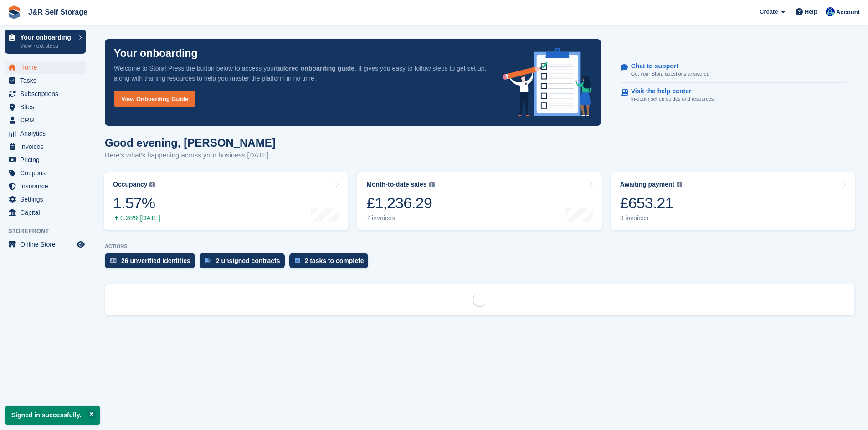 The height and width of the screenshot is (430, 868). What do you see at coordinates (154, 99) in the screenshot?
I see `a: View Onboarding Guide` at bounding box center [154, 99].